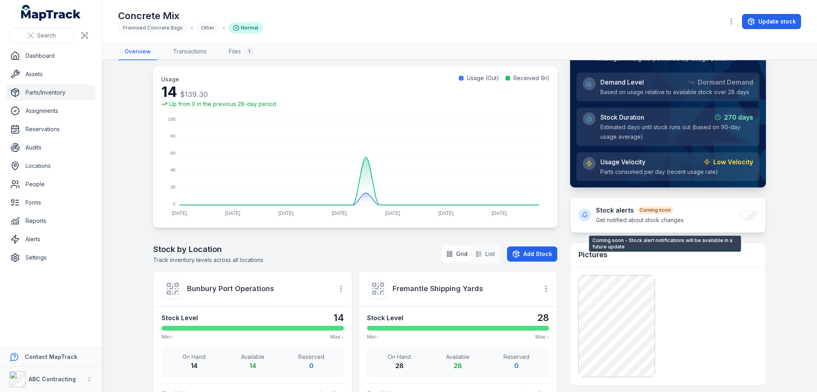 This screenshot has height=392, width=817. Describe the element at coordinates (675, 92) in the screenshot. I see `span: Based on usage relative to available stock over 28 days` at that location.